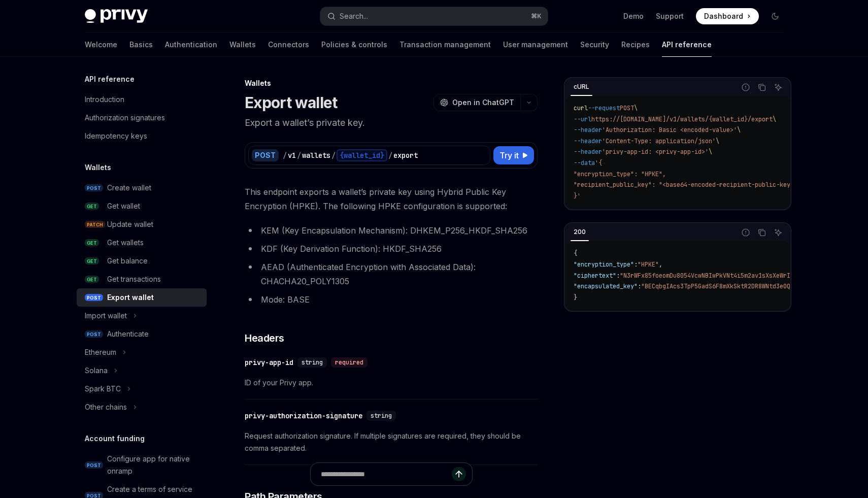 This screenshot has width=868, height=498. Describe the element at coordinates (655, 152) in the screenshot. I see `span: 'privy-app-id: <privy-app-id>'` at that location.